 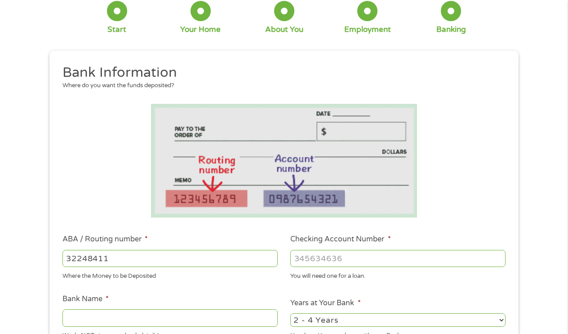 What do you see at coordinates (284, 160) in the screenshot?
I see `img: Routing number location` at bounding box center [284, 160].